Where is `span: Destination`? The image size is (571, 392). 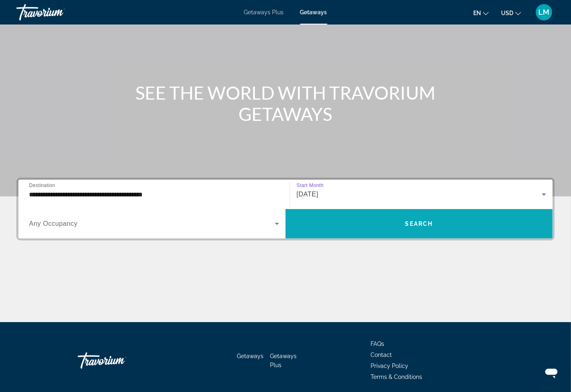 span: Destination is located at coordinates (42, 185).